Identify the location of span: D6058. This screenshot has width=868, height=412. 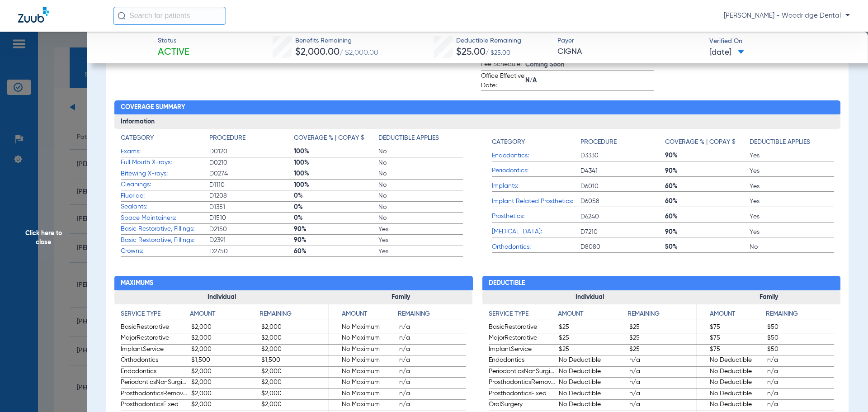
(623, 202).